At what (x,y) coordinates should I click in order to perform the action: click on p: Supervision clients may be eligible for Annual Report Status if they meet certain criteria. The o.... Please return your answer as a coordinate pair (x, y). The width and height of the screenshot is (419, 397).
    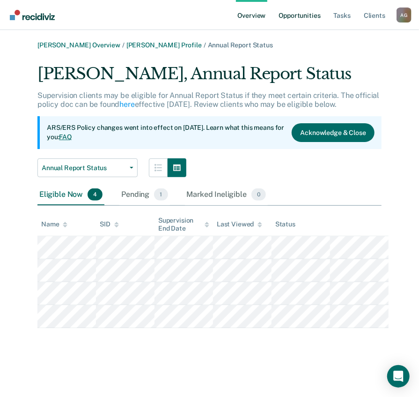
    Looking at the image, I should click on (208, 100).